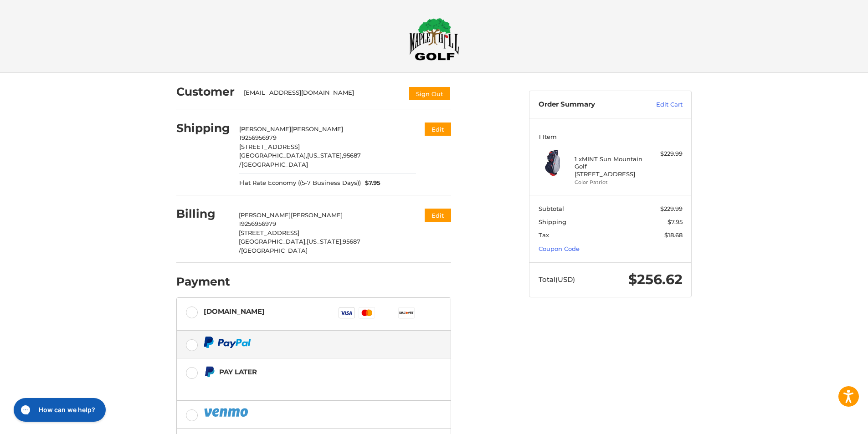 The image size is (868, 434). What do you see at coordinates (660, 105) in the screenshot?
I see `a: Edit Cart` at bounding box center [660, 105].